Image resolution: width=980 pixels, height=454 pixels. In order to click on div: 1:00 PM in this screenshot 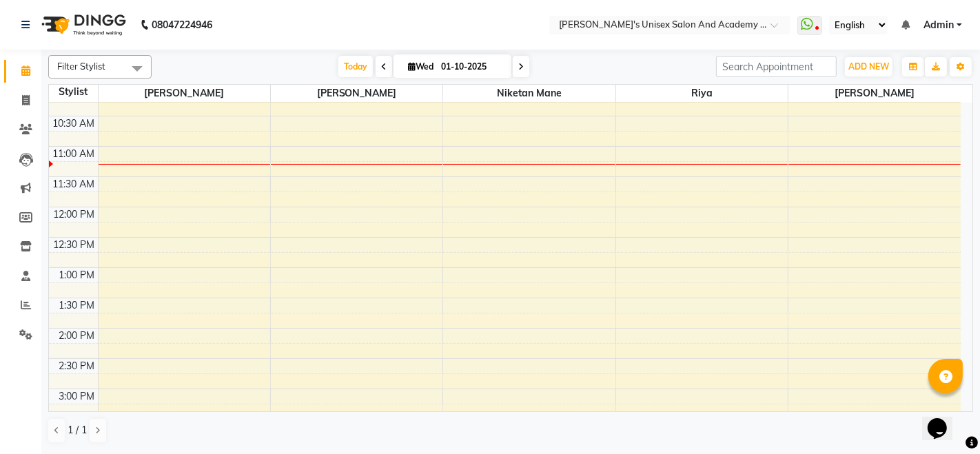, I will do `click(77, 275)`.